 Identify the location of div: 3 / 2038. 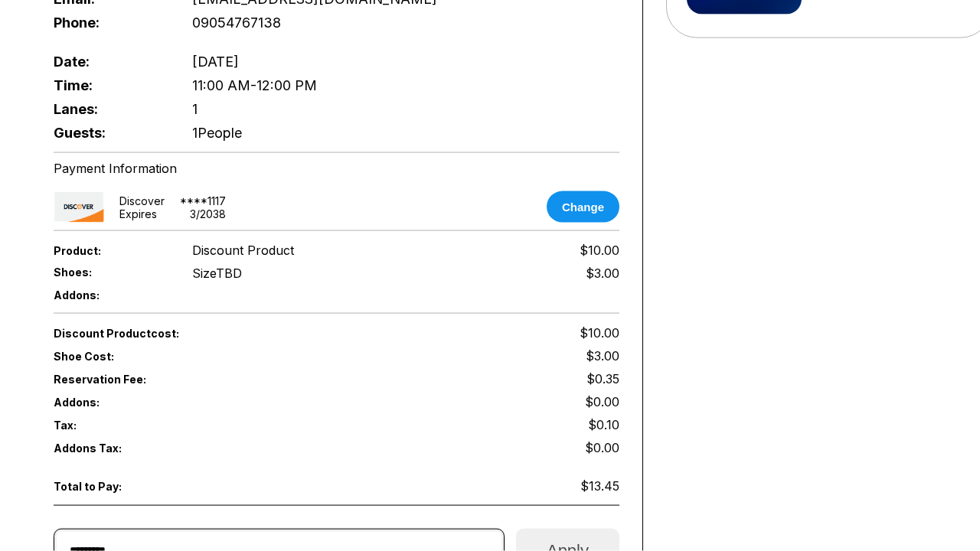
(207, 213).